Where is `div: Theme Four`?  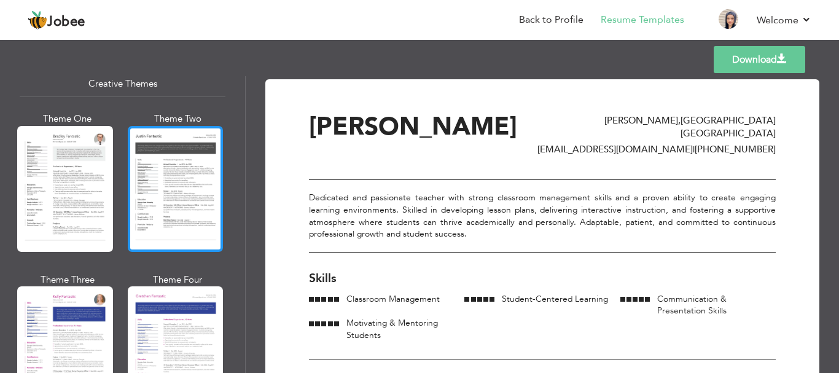
div: Theme Four is located at coordinates (178, 279).